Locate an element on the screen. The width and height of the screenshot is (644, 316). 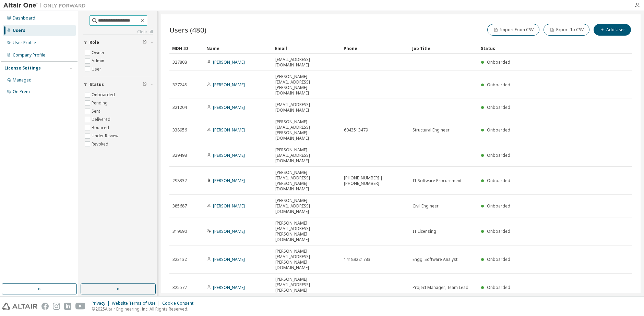
span: 323132 is located at coordinates (180, 259).